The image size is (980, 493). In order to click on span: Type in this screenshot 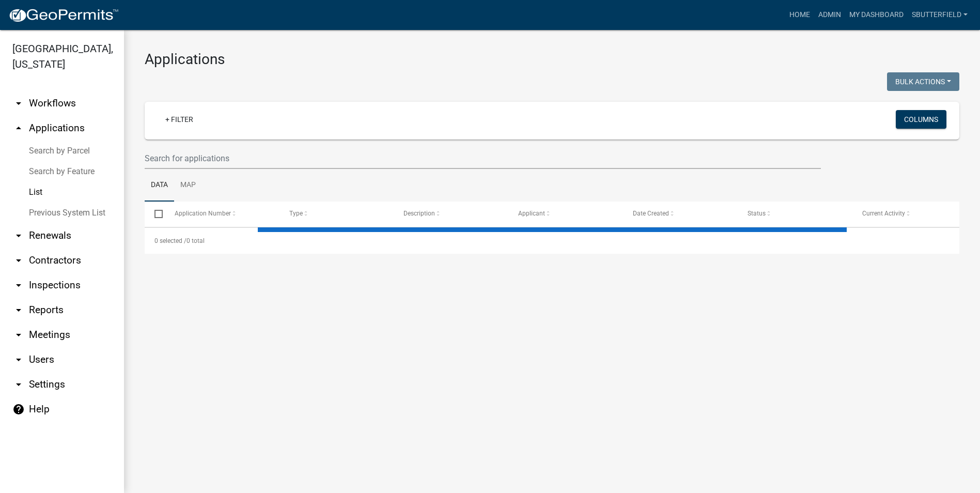, I will do `click(296, 214)`.